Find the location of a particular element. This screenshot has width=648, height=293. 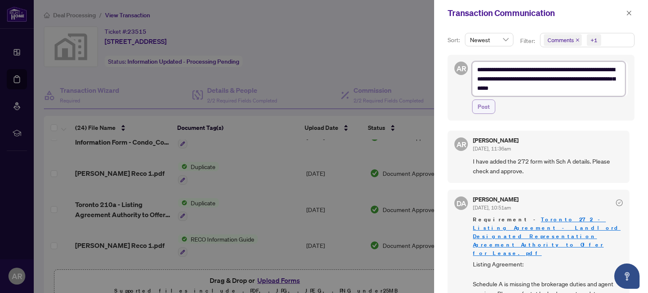

span: Post is located at coordinates (483, 107).